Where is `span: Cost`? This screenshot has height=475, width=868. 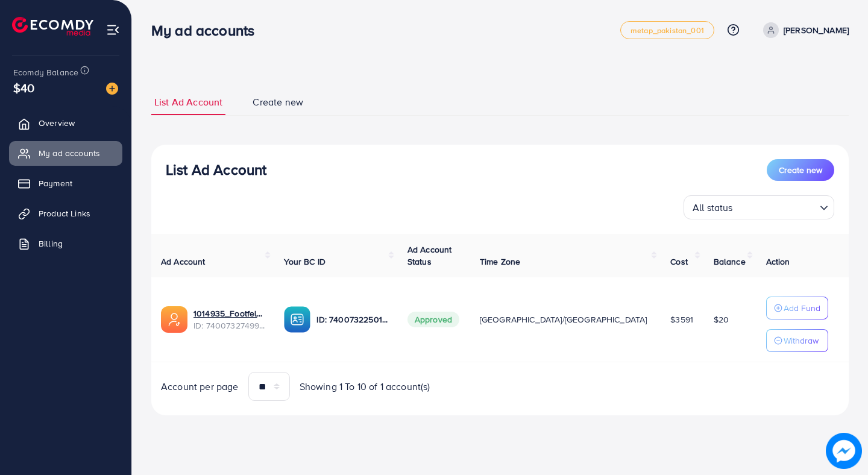 span: Cost is located at coordinates (679, 262).